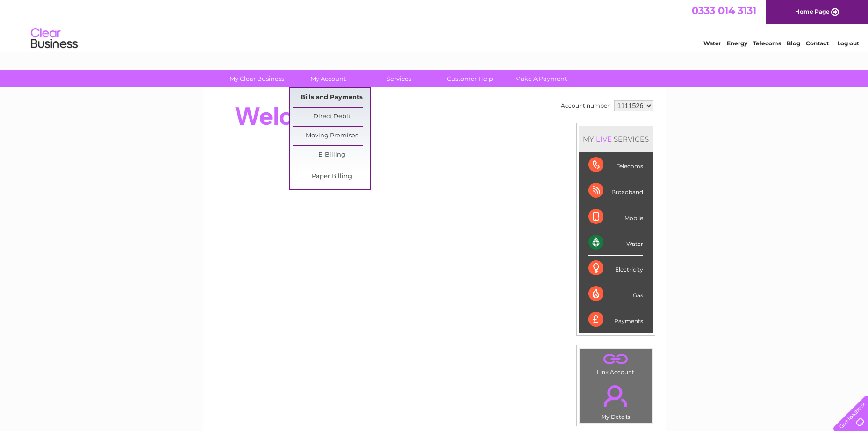  What do you see at coordinates (817, 43) in the screenshot?
I see `a: Contact` at bounding box center [817, 43].